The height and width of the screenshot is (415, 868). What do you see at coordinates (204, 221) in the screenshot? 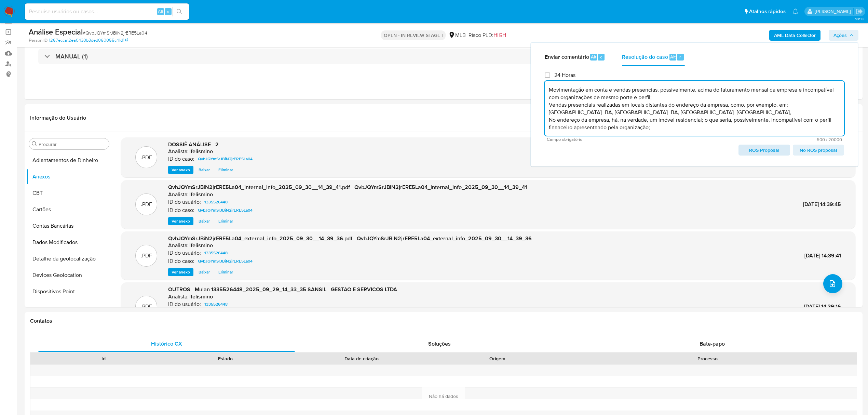
I see `span: Baixar` at bounding box center [204, 221].